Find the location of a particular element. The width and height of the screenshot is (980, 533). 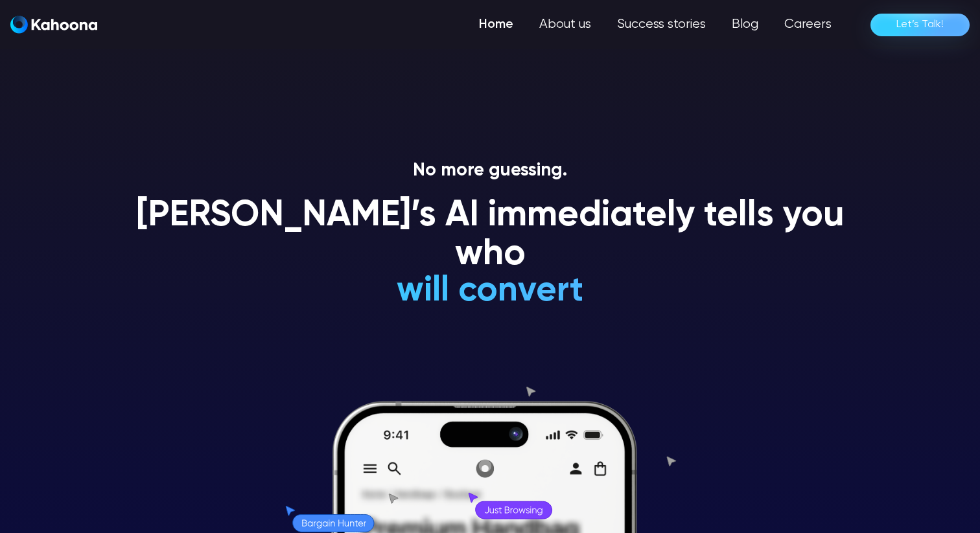

a: home is located at coordinates (54, 24).